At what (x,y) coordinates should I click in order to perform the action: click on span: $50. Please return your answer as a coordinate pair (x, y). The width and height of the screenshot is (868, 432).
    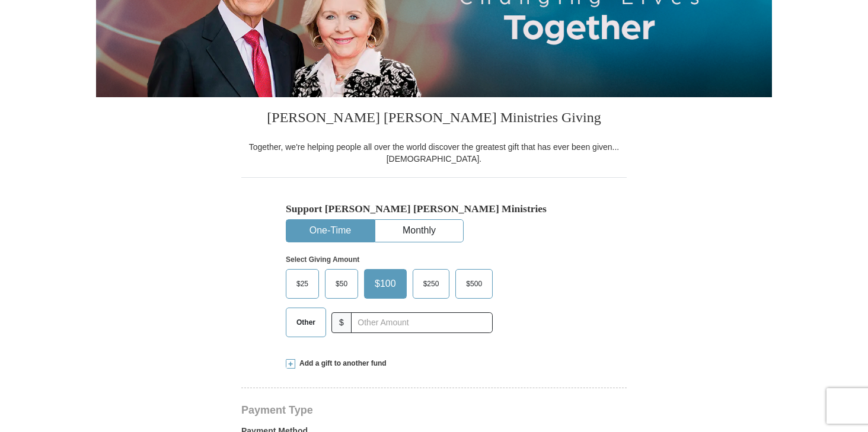
    Looking at the image, I should click on (341, 284).